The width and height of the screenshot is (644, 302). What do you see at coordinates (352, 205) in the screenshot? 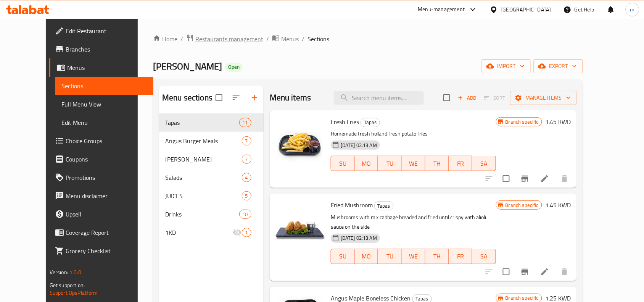
I see `span: Fried Mushroom` at bounding box center [352, 205].